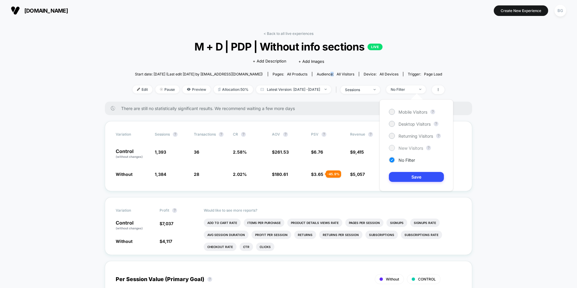 The height and width of the screenshot is (288, 577). I want to click on p: Would like to see more reports?, so click(333, 210).